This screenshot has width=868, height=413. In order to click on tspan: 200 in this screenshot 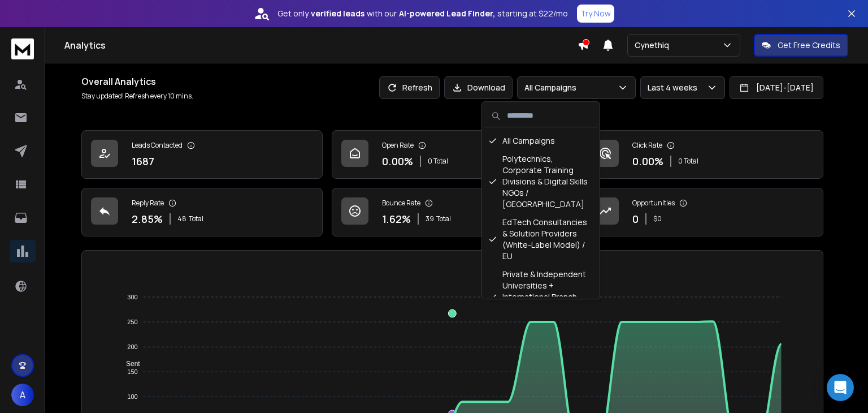, I will do `click(132, 346)`.